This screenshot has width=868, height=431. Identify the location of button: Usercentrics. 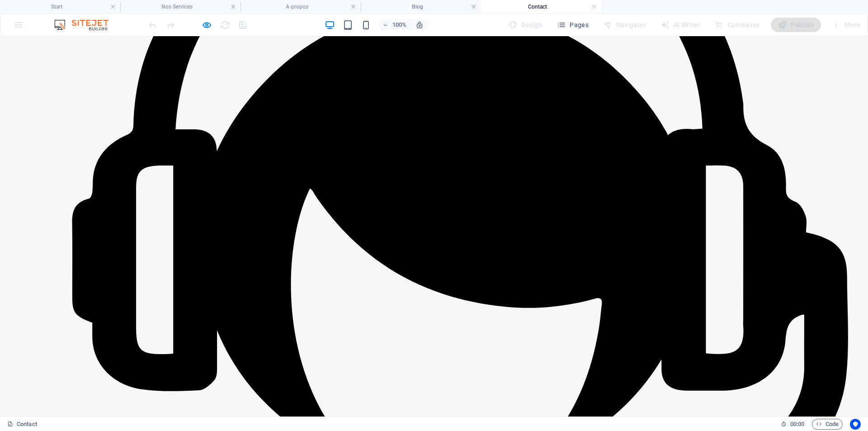
(855, 425).